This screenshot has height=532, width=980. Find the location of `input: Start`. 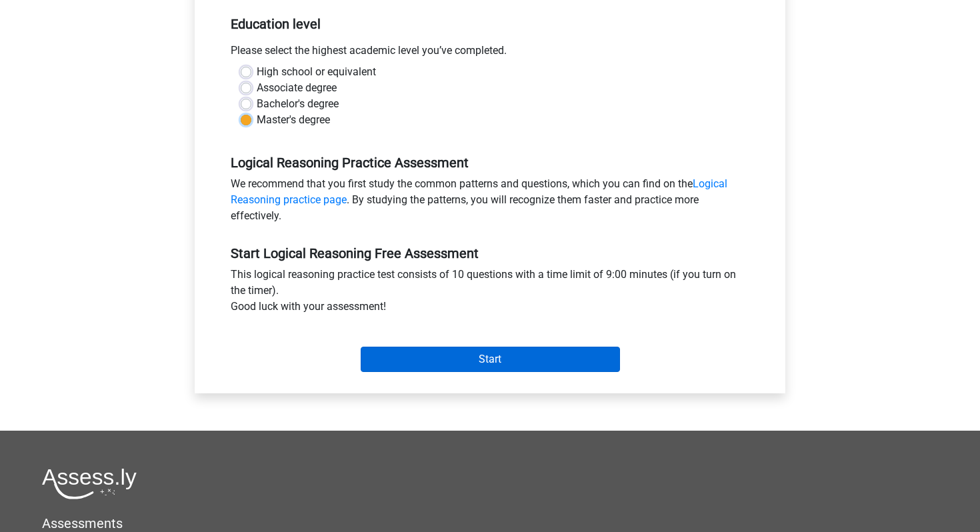

input: Start is located at coordinates (490, 360).